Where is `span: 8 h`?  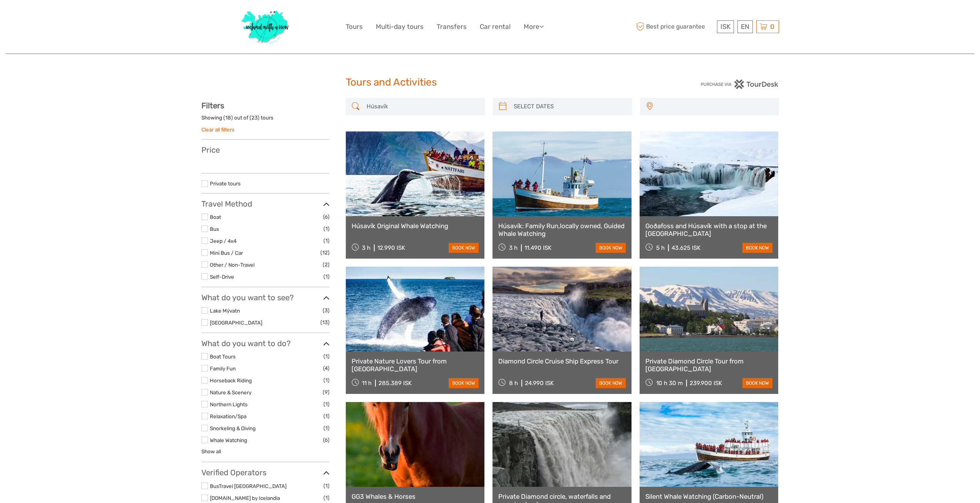
span: 8 h is located at coordinates (513, 383).